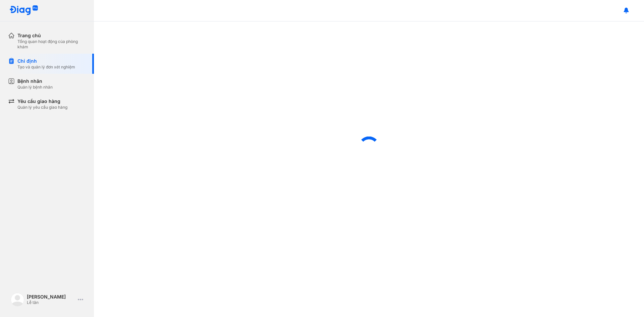  What do you see at coordinates (46, 61) in the screenshot?
I see `div: Chỉ định` at bounding box center [46, 61].